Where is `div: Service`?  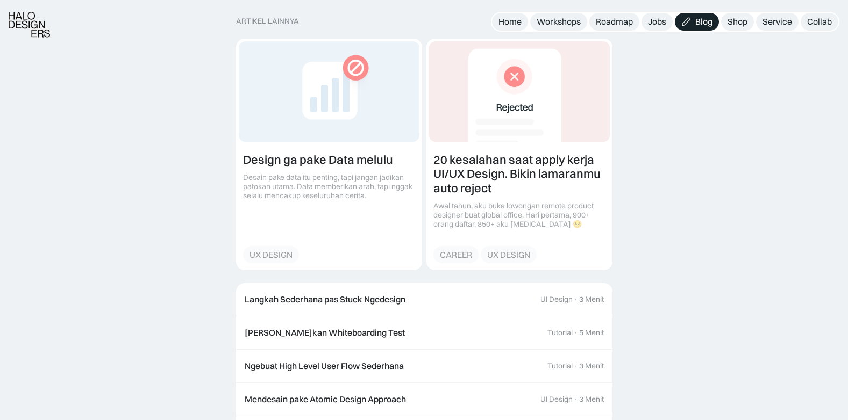 div: Service is located at coordinates (777, 22).